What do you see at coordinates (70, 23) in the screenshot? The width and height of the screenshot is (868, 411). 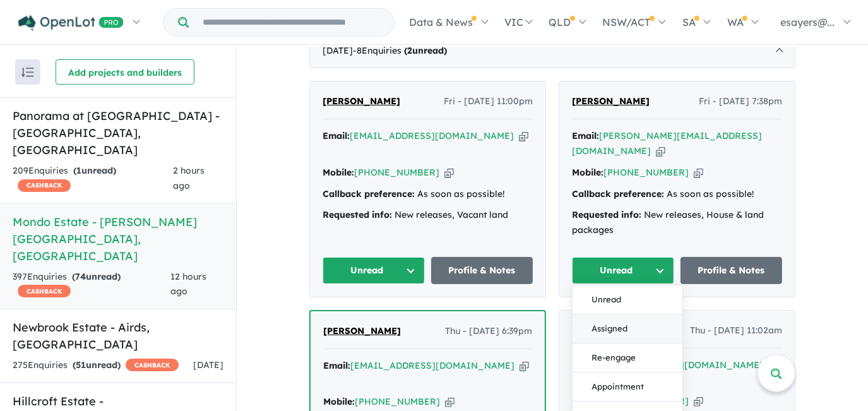 I see `img: Openlot PRO Logo White` at bounding box center [70, 23].